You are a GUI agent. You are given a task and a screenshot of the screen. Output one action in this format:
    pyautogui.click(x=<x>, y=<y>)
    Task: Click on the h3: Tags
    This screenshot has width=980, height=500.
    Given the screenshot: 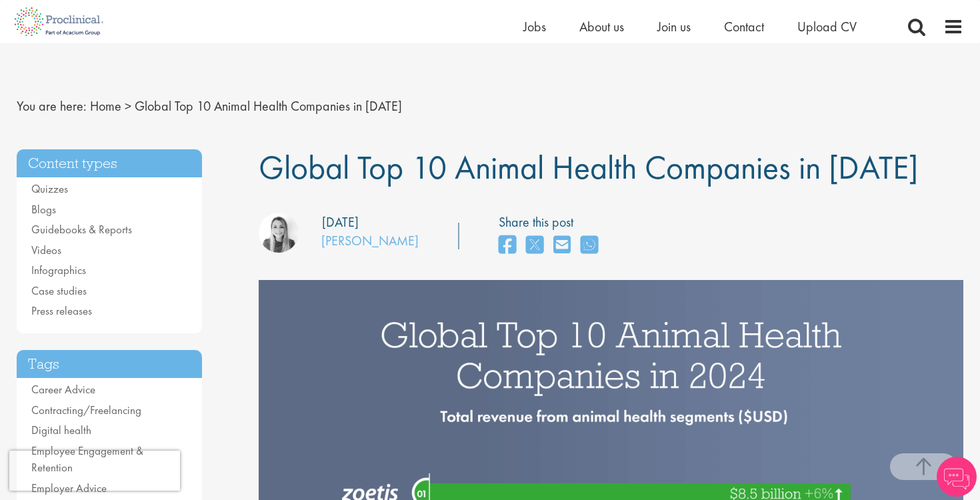 What is the action you would take?
    pyautogui.click(x=110, y=364)
    